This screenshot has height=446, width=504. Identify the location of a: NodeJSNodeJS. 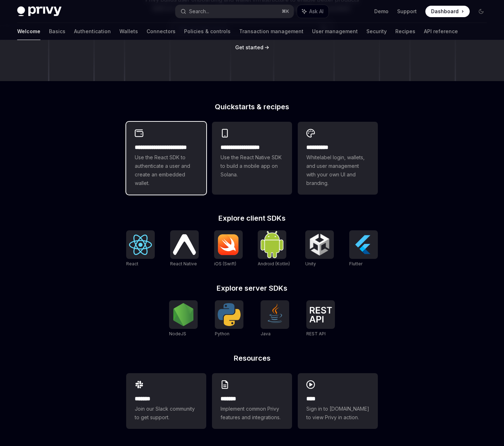
(183, 319).